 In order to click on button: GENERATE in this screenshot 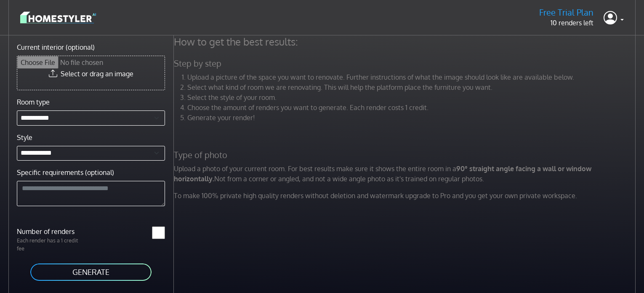, I will do `click(91, 272)`.